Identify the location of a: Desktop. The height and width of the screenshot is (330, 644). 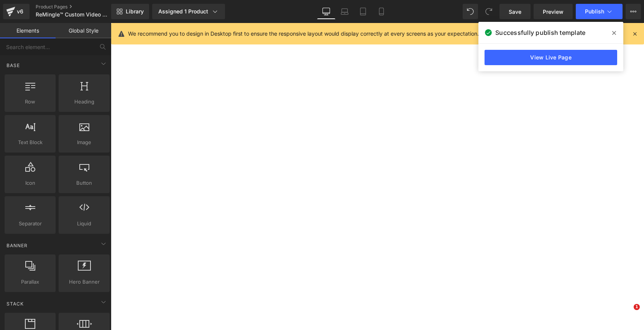
(326, 12).